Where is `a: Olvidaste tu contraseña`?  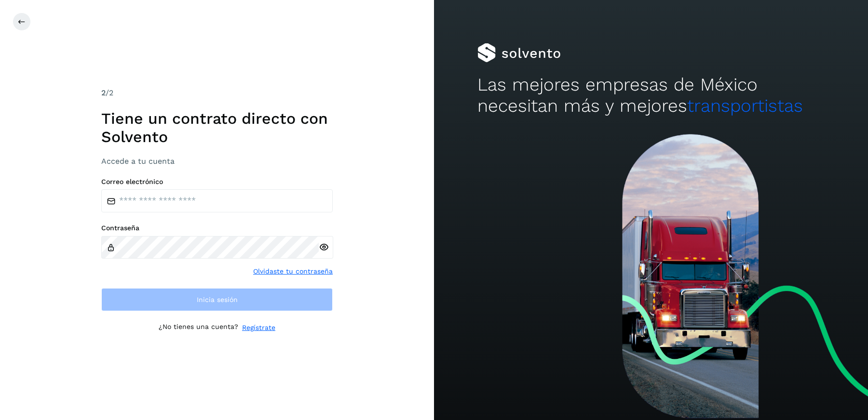
a: Olvidaste tu contraseña is located at coordinates (293, 271).